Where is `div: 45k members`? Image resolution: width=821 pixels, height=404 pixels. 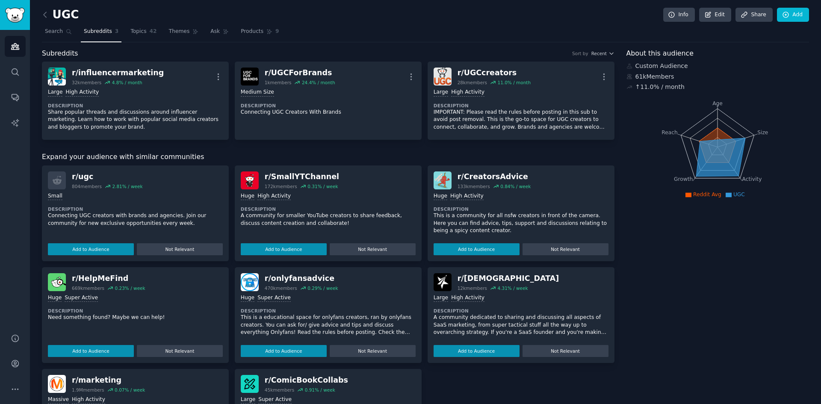 div: 45k members is located at coordinates (279, 390).